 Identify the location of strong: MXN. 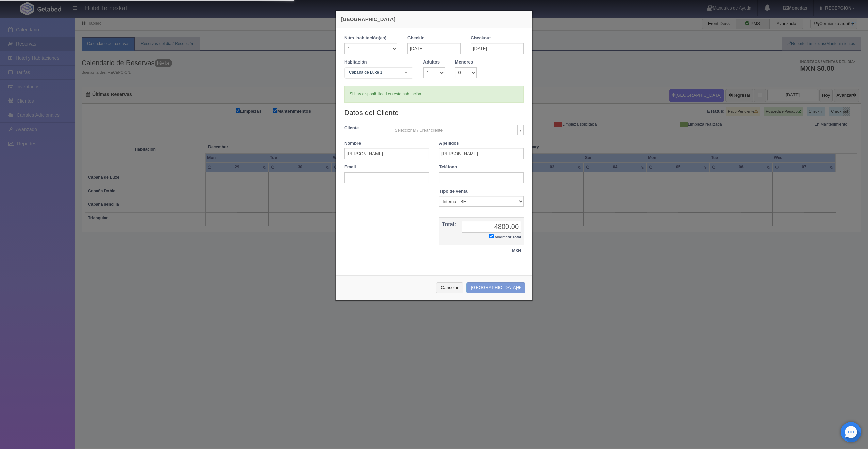
(516, 251).